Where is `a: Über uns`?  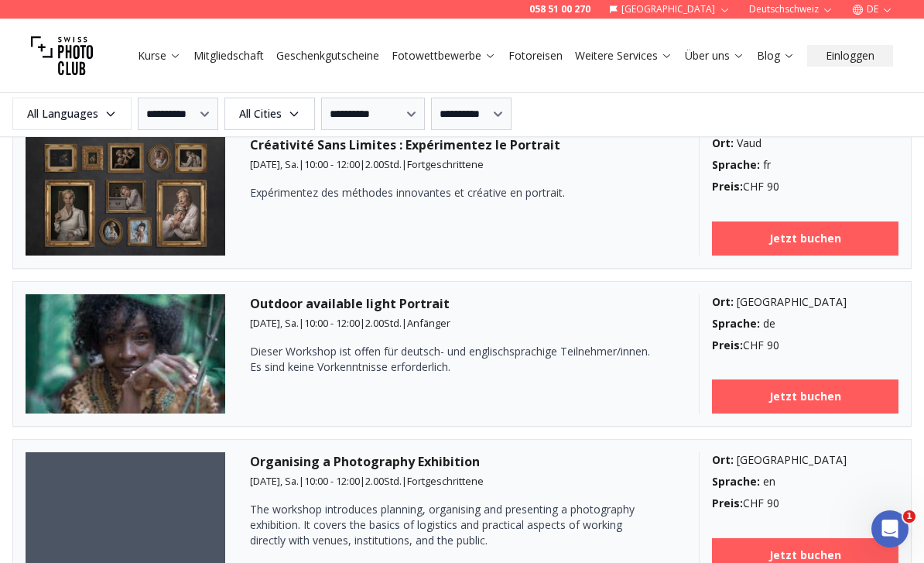
a: Über uns is located at coordinates (715, 56).